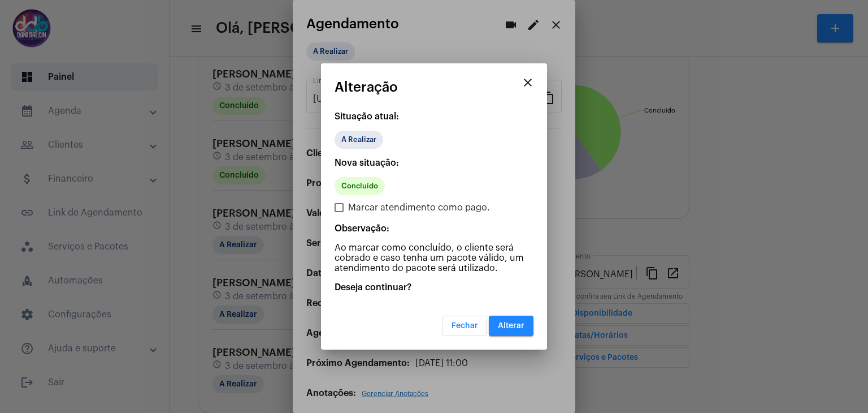 This screenshot has width=868, height=413. What do you see at coordinates (419, 208) in the screenshot?
I see `span: Marcar atendimento como pago.` at bounding box center [419, 208].